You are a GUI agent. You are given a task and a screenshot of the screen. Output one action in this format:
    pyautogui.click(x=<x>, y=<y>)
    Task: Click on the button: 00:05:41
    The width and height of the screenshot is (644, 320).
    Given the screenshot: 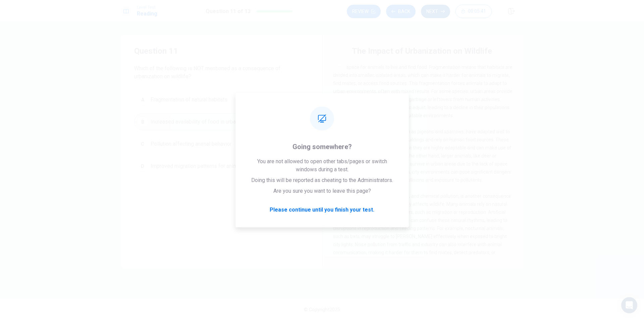 What is the action you would take?
    pyautogui.click(x=473, y=12)
    